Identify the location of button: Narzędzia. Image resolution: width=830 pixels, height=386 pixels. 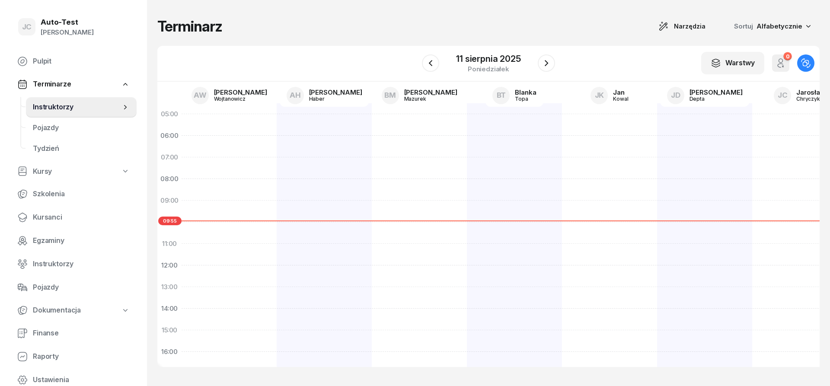
(682, 26).